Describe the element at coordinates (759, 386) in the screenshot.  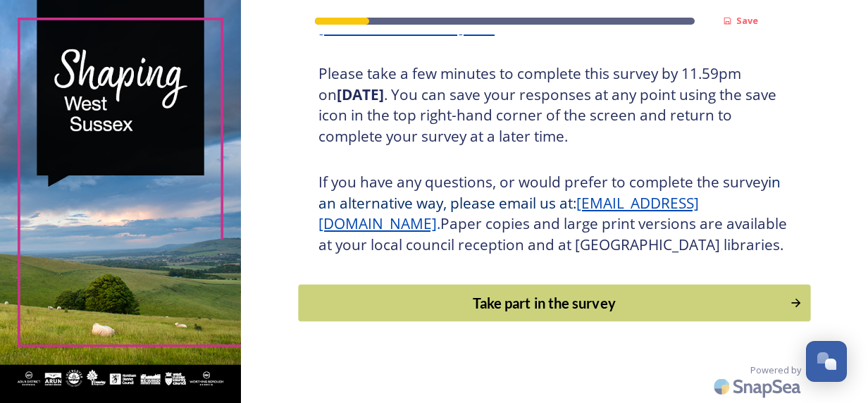
I see `img: SnapSea Logo` at that location.